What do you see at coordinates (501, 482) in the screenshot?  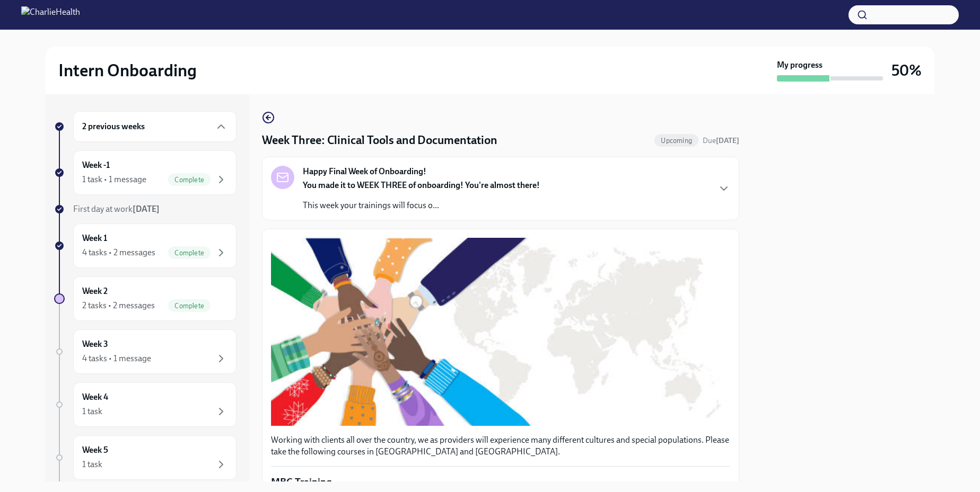 I see `p: MBC Training` at bounding box center [501, 482].